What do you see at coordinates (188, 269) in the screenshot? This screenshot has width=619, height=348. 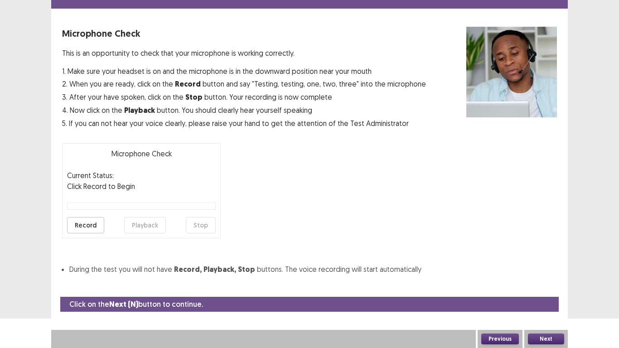 I see `strong: Record,` at bounding box center [188, 269].